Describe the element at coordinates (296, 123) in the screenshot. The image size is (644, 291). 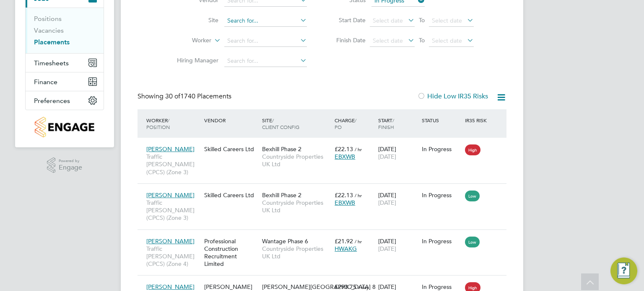
I see `div: Site` at that location.